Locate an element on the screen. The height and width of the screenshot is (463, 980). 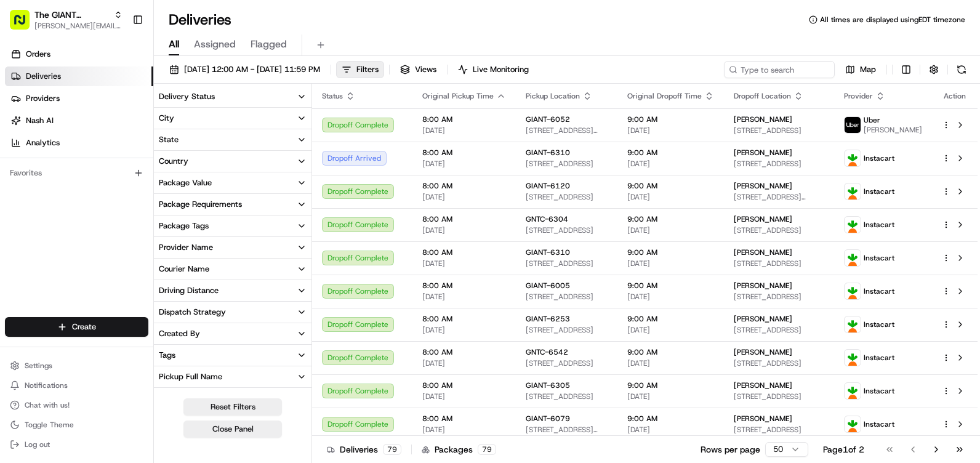
div: We're available if you need us! is located at coordinates (98, 135).